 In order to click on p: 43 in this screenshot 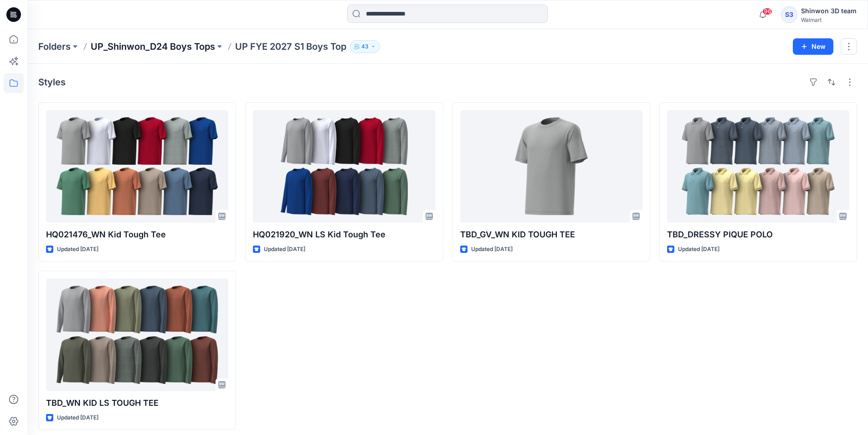, I will do `click(365, 47)`.